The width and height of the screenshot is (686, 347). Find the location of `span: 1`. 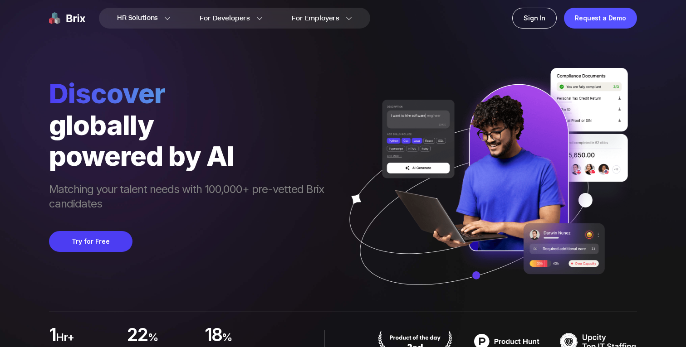

span: 1 is located at coordinates (52, 336).